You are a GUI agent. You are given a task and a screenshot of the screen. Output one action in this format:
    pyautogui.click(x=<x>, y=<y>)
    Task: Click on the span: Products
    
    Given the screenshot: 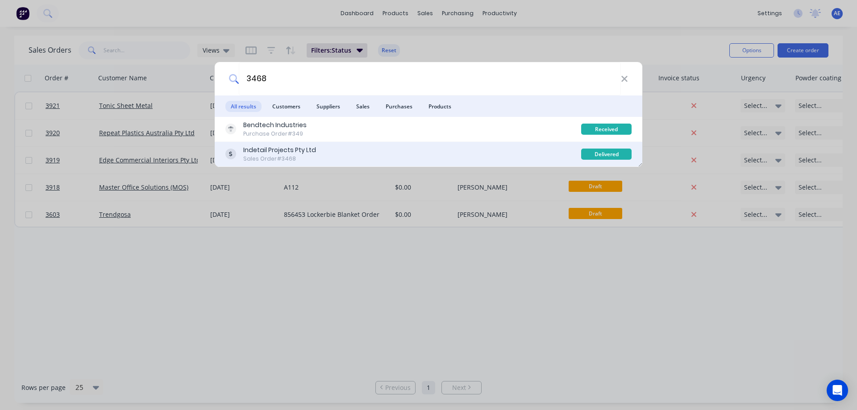 What is the action you would take?
    pyautogui.click(x=440, y=106)
    